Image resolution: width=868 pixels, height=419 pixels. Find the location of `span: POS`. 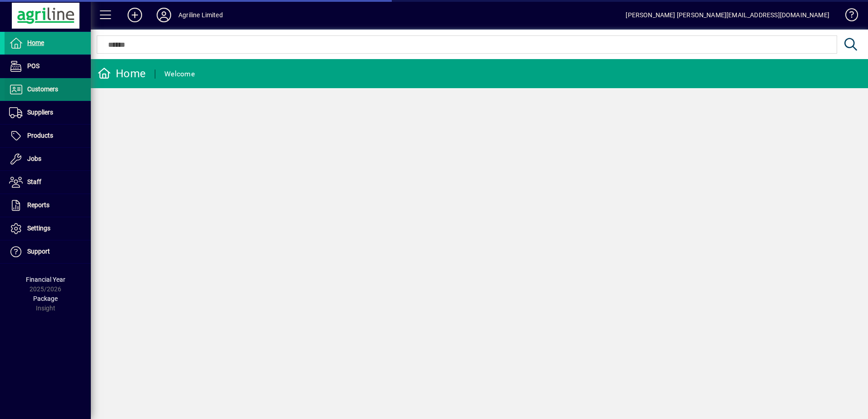

span: POS is located at coordinates (33, 66).